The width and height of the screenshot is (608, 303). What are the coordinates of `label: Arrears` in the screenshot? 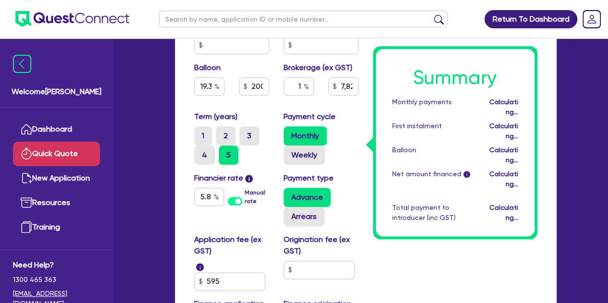 It's located at (304, 217).